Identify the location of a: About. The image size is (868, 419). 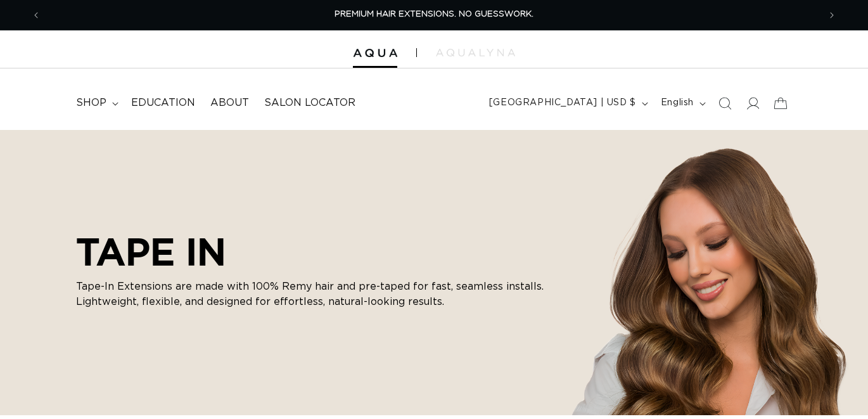
(229, 103).